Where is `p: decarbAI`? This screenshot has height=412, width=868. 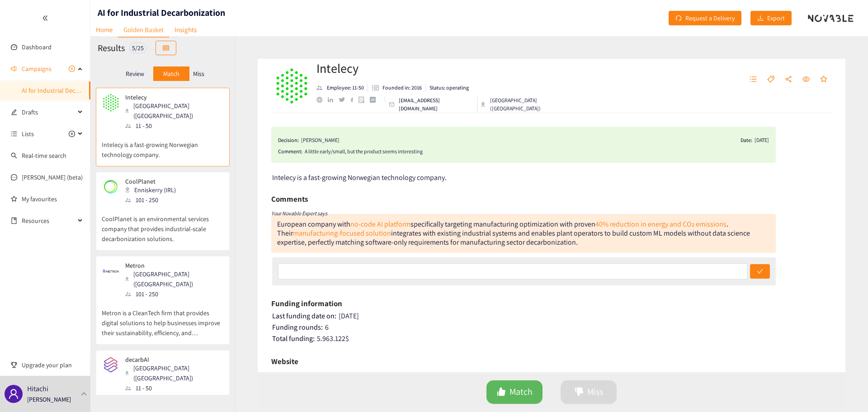
p: decarbAI is located at coordinates (172, 360).